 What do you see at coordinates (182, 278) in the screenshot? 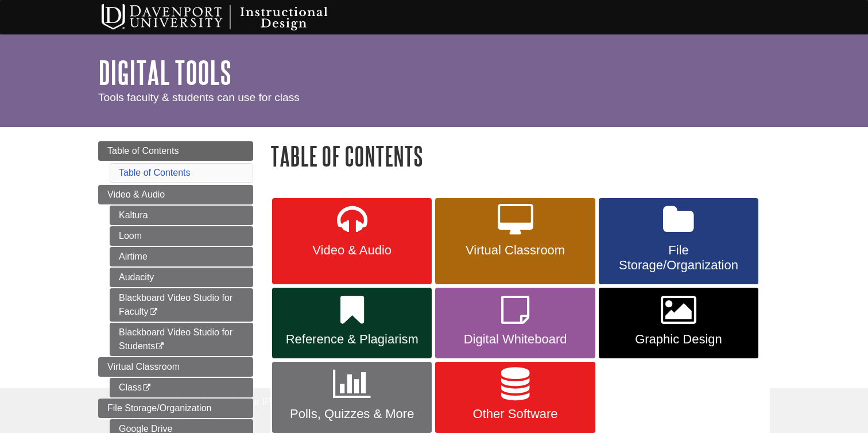
I see `a: Audacity` at bounding box center [182, 278].